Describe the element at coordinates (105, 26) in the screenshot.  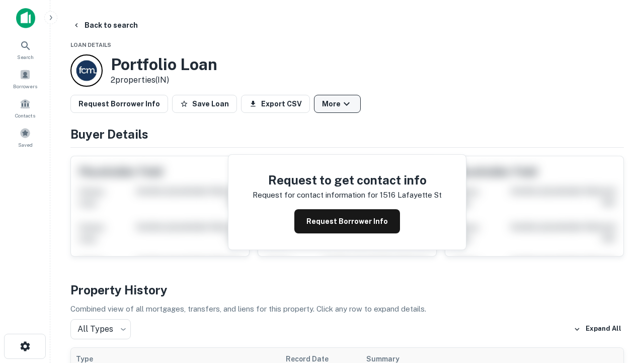
I see `button: Back to search` at that location.